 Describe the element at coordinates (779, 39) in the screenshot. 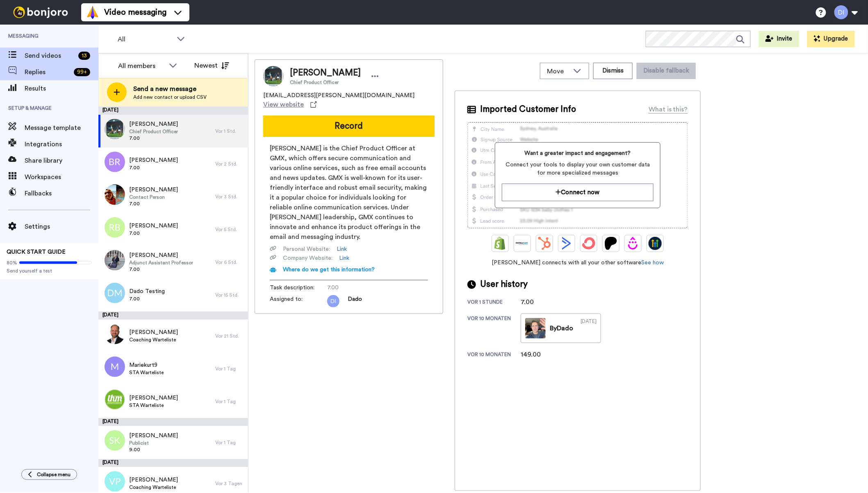

I see `a: Invite` at that location.